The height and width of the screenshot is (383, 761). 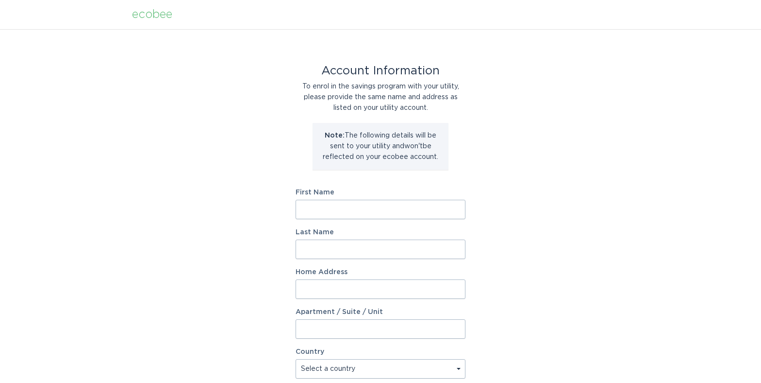 I want to click on p: The following details will be sent to your utility and won't be reflected on your ecobee account., so click(x=381, y=146).